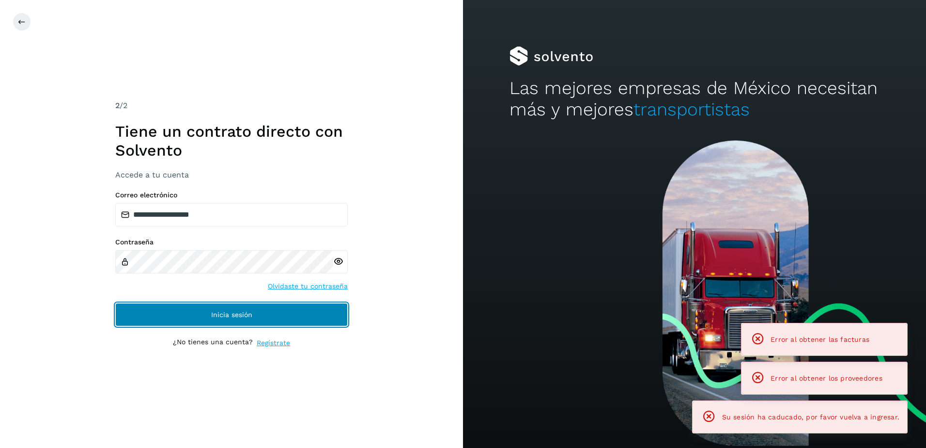 This screenshot has width=926, height=448. I want to click on label: Correo electrónico, so click(232, 195).